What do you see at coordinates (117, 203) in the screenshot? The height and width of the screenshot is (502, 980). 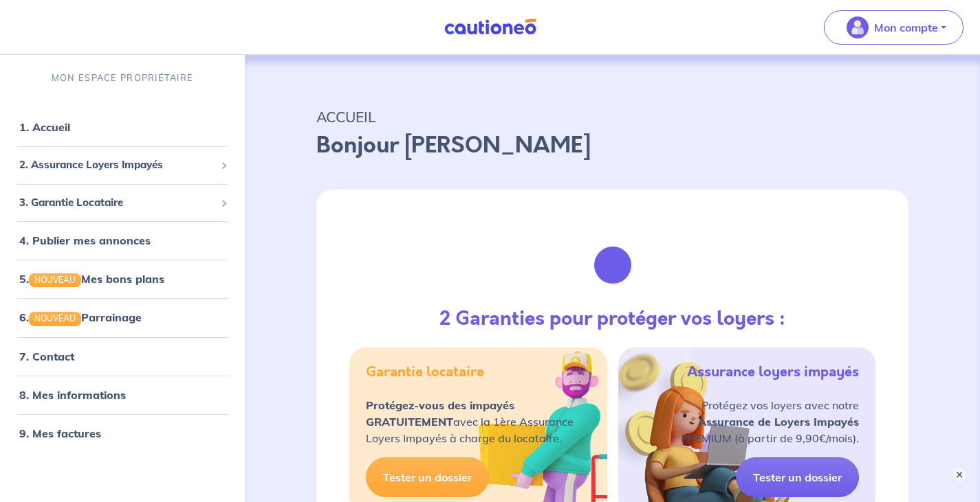 I see `span: 3. Garantie Locataire` at bounding box center [117, 203].